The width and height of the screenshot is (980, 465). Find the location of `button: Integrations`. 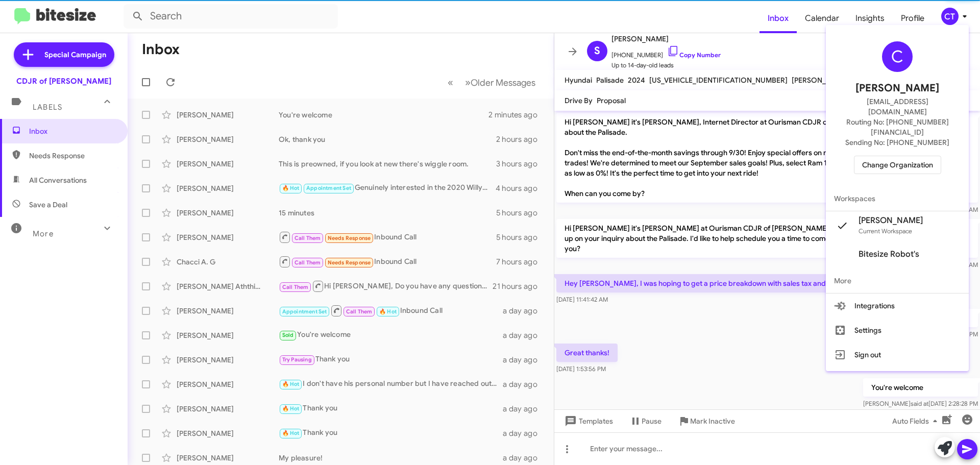

button: Integrations is located at coordinates (897, 305).